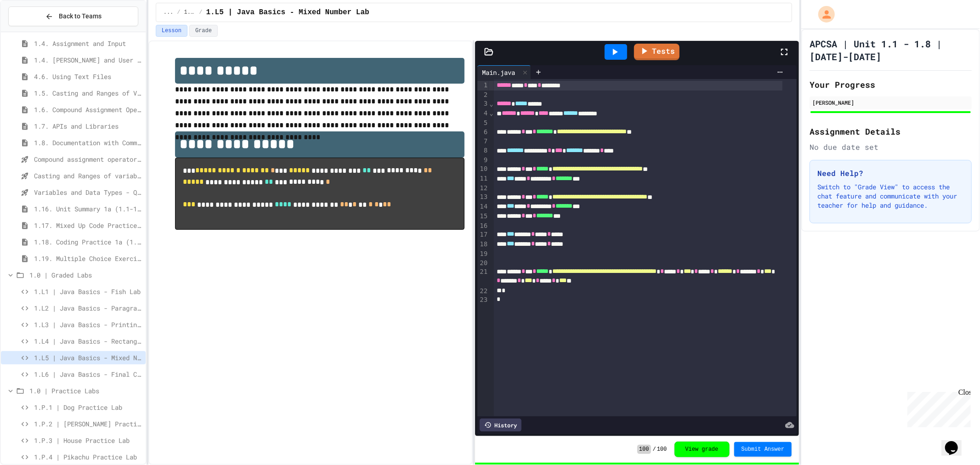 Image resolution: width=980 pixels, height=465 pixels. Describe the element at coordinates (483, 263) in the screenshot. I see `div: 20` at that location.